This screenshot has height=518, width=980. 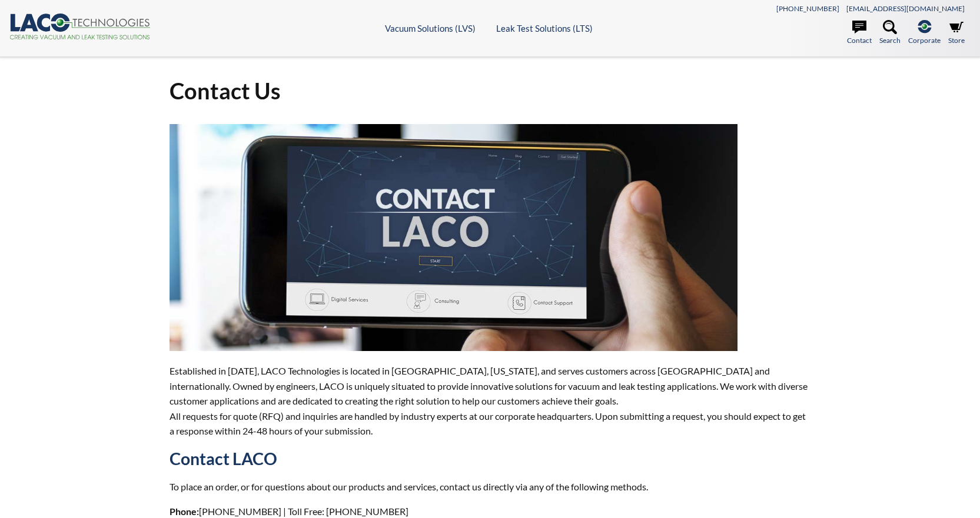 I want to click on a: Store, so click(x=956, y=33).